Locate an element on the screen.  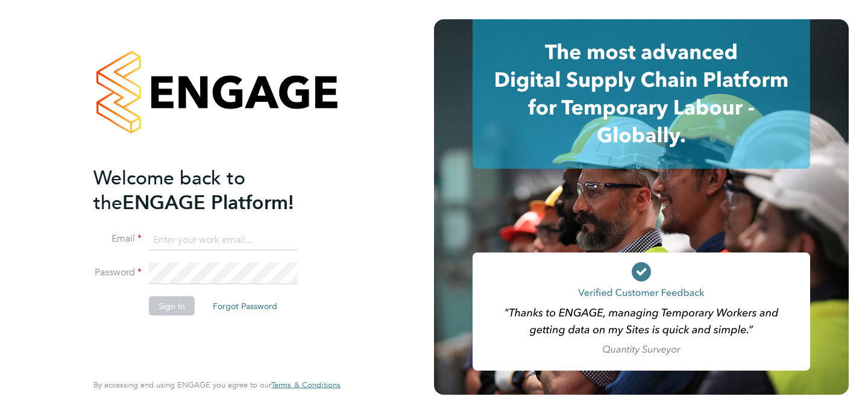
label: Password is located at coordinates (117, 272).